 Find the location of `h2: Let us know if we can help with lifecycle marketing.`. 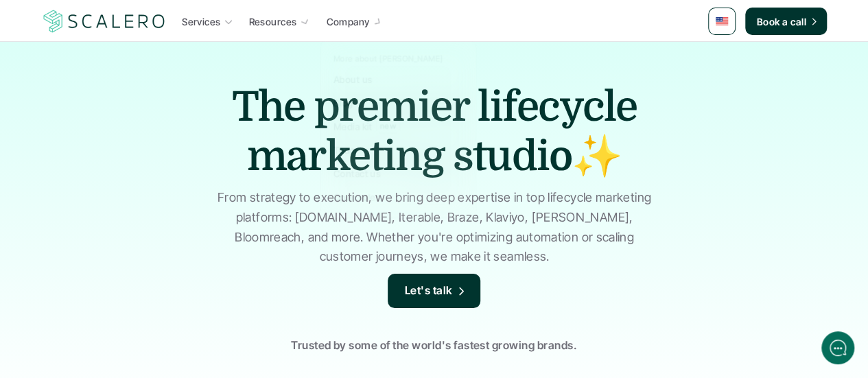

h2: Let us know if we can help with lifecycle marketing. is located at coordinates (137, 124).